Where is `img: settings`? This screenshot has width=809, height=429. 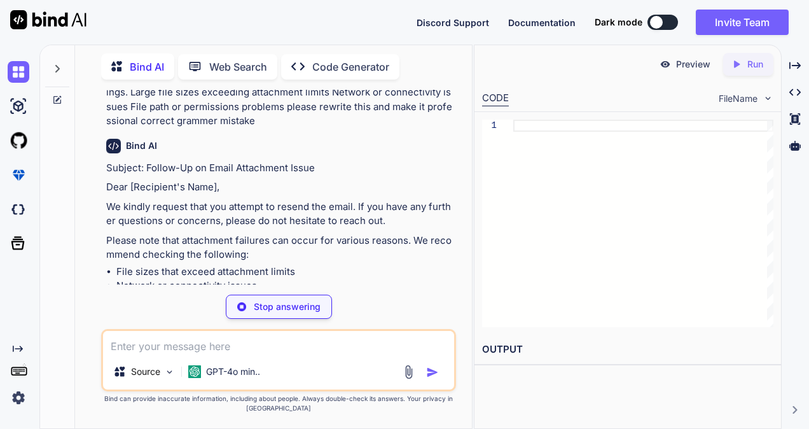
img: settings is located at coordinates (18, 398).